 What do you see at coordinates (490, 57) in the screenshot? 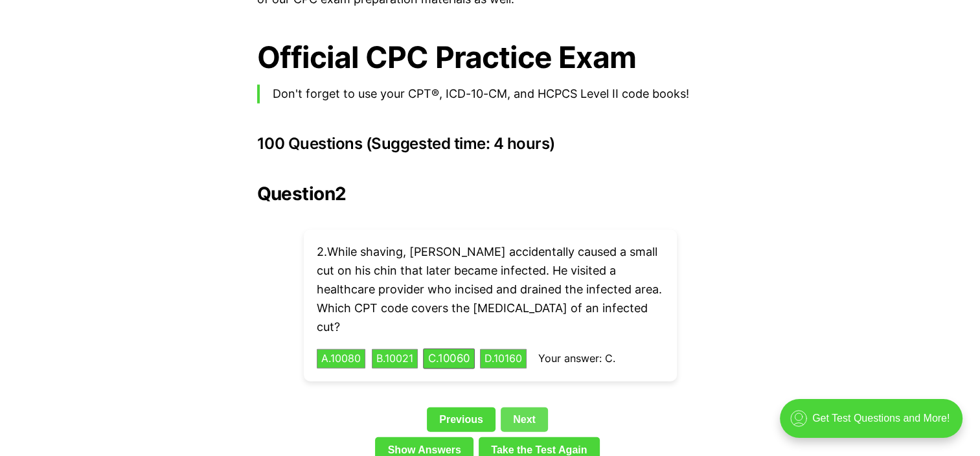
I see `h1: Official CPC Practice Exam` at bounding box center [490, 57].